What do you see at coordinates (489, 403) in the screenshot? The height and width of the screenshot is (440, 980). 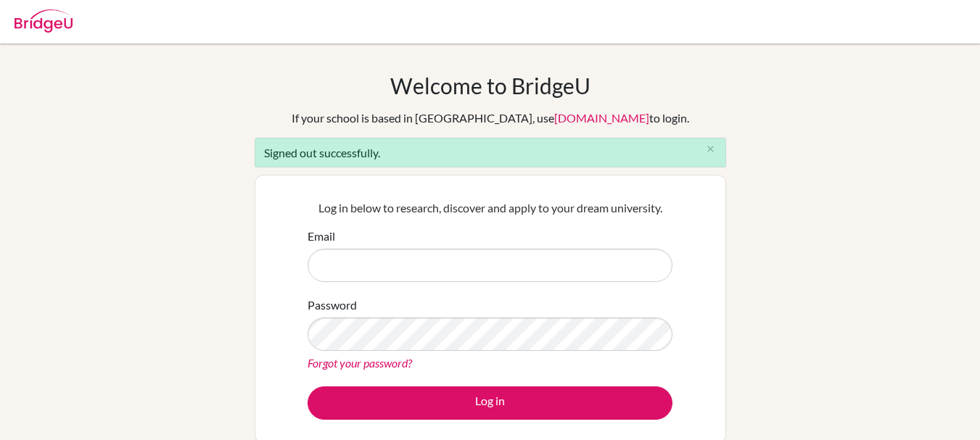 I see `button: Log in` at bounding box center [489, 403].